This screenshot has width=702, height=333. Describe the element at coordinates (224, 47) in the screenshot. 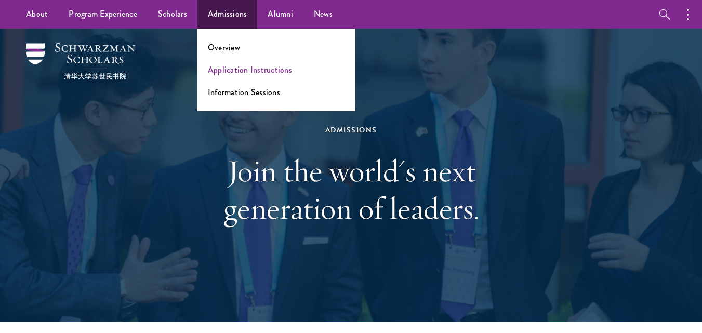

I see `a: Overview` at that location.